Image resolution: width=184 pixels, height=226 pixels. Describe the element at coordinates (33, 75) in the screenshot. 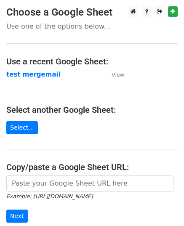

I see `a: test mergemail` at that location.